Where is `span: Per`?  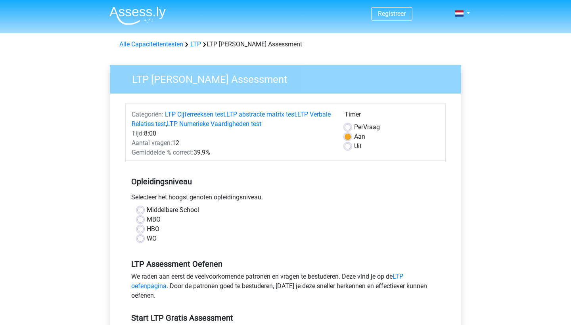
span: Per is located at coordinates (358, 127).